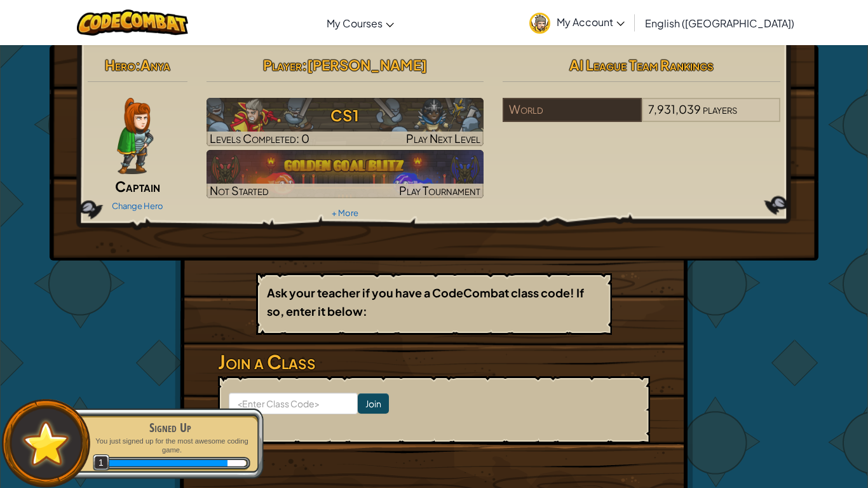 This screenshot has width=868, height=488. What do you see at coordinates (577, 22) in the screenshot?
I see `a: My Account` at bounding box center [577, 22].